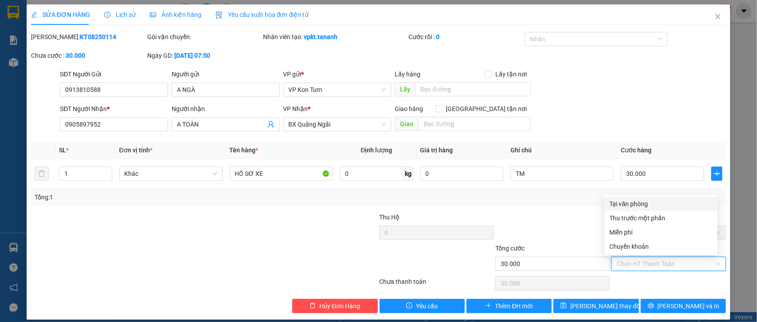  I want to click on span: Thêm ĐH mới, so click(514, 306).